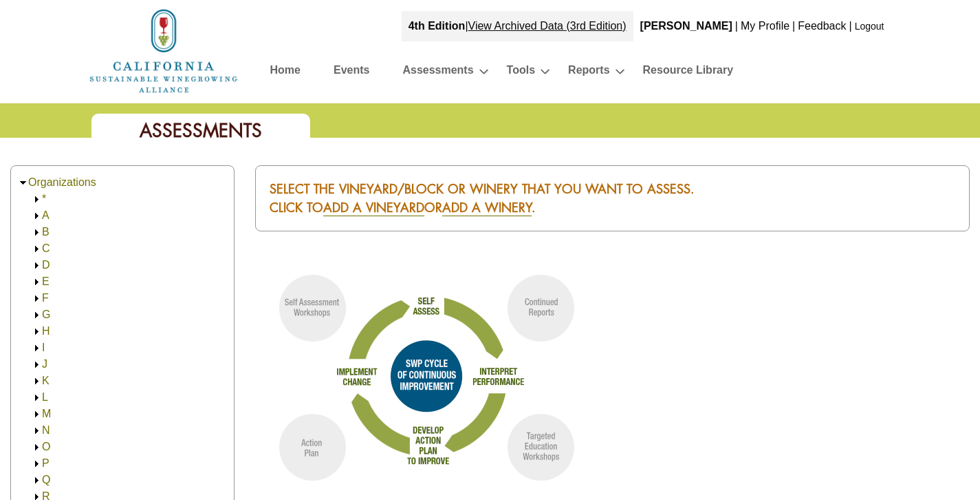  What do you see at coordinates (37, 216) in the screenshot?
I see `img: Expand A` at bounding box center [37, 216].